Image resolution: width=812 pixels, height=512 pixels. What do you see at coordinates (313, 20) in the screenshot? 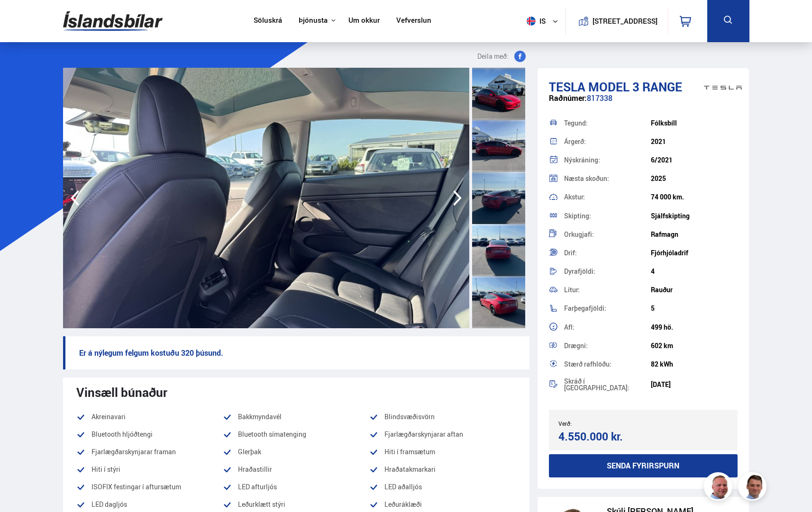
I see `button: Þjónusta` at bounding box center [313, 20].